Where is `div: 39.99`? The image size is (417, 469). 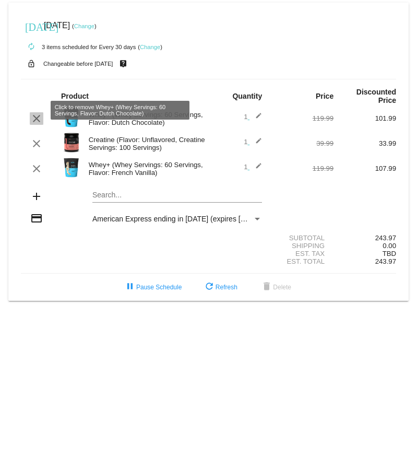 div: 39.99 is located at coordinates (302, 143).